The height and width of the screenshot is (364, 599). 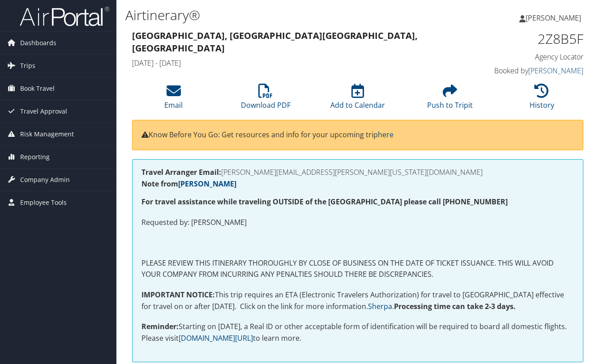 What do you see at coordinates (47, 134) in the screenshot?
I see `span: Risk Management` at bounding box center [47, 134].